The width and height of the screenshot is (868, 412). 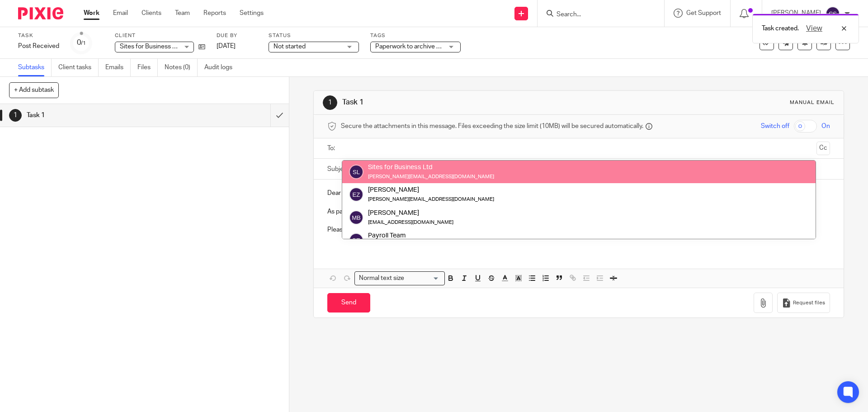 What do you see at coordinates (400, 278) in the screenshot?
I see `div: Search for option` at bounding box center [400, 278].